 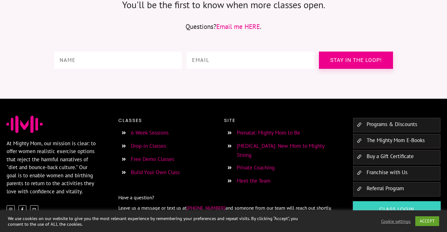 What do you see at coordinates (152, 208) in the screenshot?
I see `span: Leave us a message or text us at` at bounding box center [152, 208].